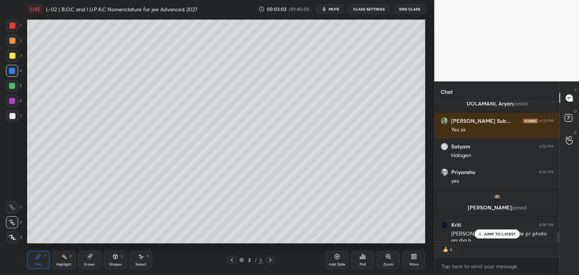 The image size is (579, 275). Describe the element at coordinates (388, 265) in the screenshot. I see `div: Zoom` at that location.